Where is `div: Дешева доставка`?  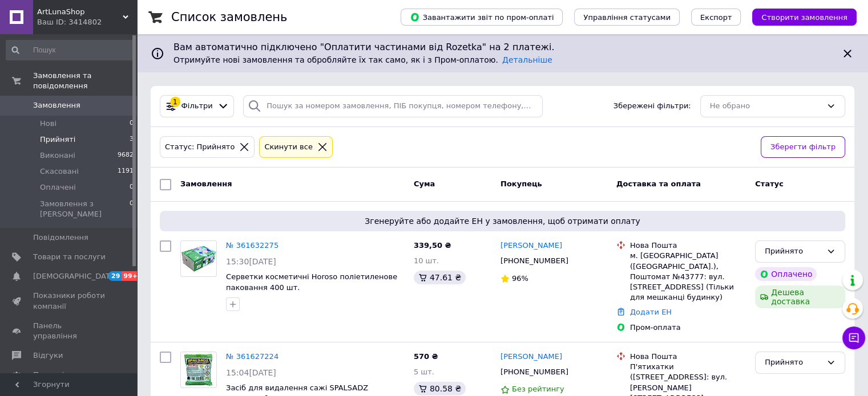
div: Дешева доставка is located at coordinates (800, 297).